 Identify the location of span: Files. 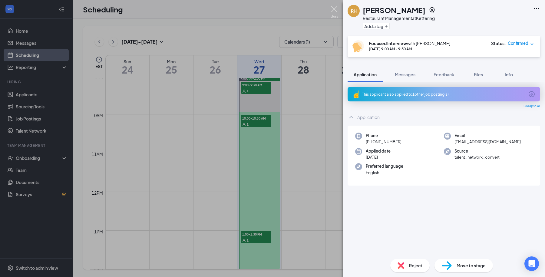
(479, 75).